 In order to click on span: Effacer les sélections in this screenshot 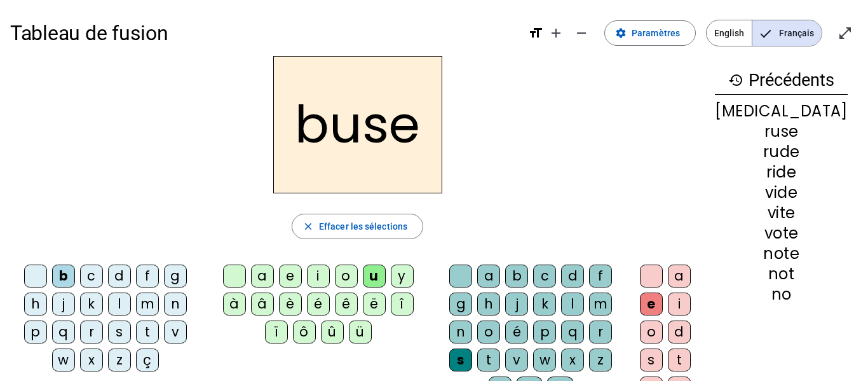, I will do `click(363, 227)`.